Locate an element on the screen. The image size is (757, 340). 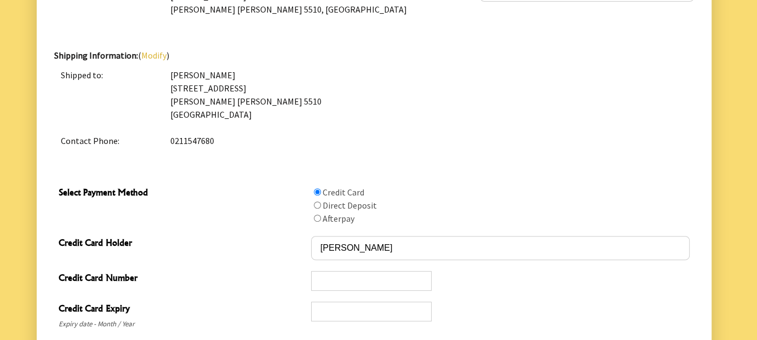
span: Credit Card Number is located at coordinates (182, 279).